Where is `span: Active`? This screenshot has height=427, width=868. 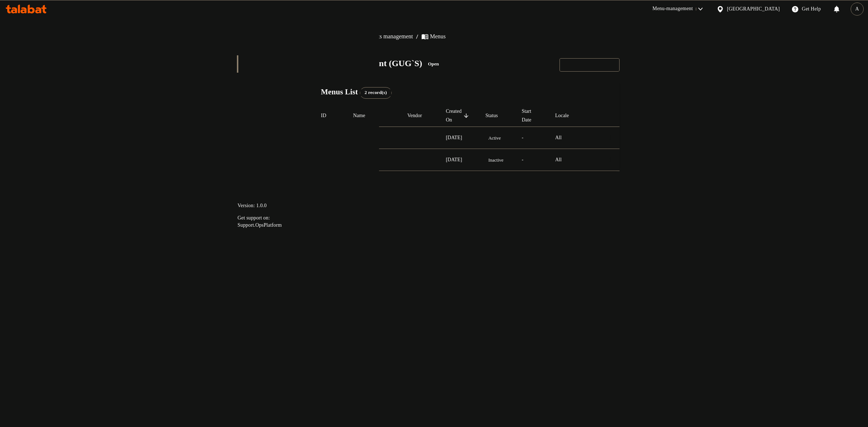 span: Active is located at coordinates (494, 138).